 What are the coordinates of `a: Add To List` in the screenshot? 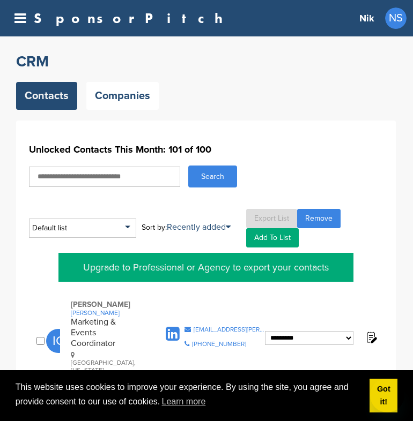 It's located at (272, 238).